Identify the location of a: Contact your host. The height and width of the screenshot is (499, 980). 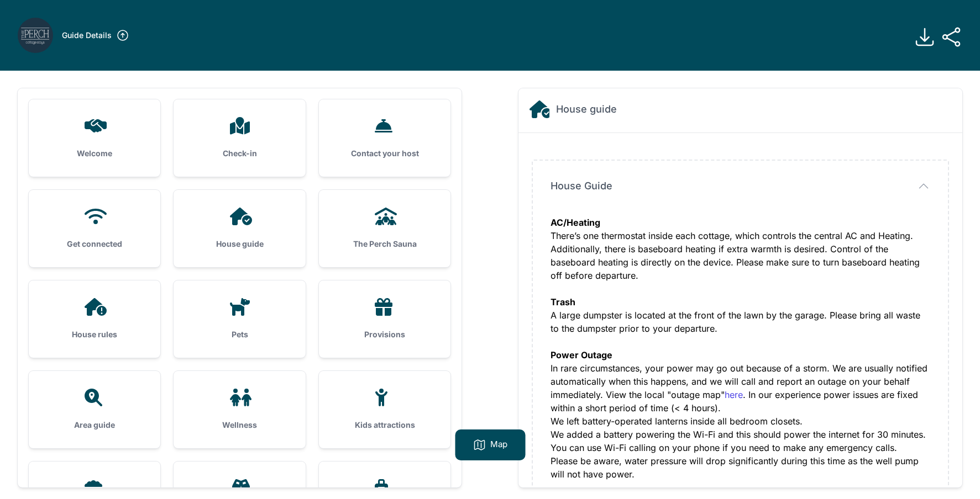
(385, 138).